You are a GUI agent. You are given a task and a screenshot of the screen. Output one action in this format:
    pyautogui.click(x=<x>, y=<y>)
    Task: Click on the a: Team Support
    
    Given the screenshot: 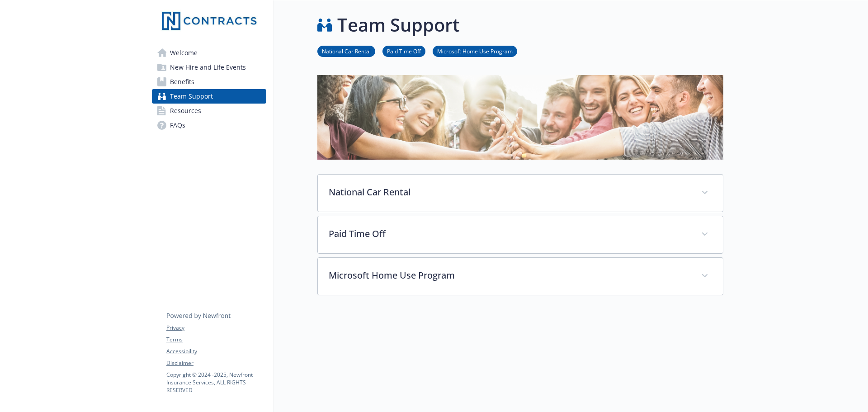 What is the action you would take?
    pyautogui.click(x=209, y=96)
    